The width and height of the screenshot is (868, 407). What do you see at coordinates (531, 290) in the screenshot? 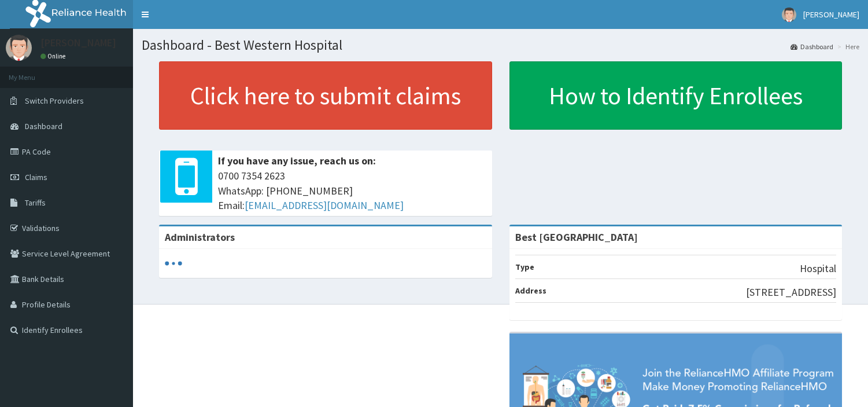
I see `b: Address` at bounding box center [531, 290].